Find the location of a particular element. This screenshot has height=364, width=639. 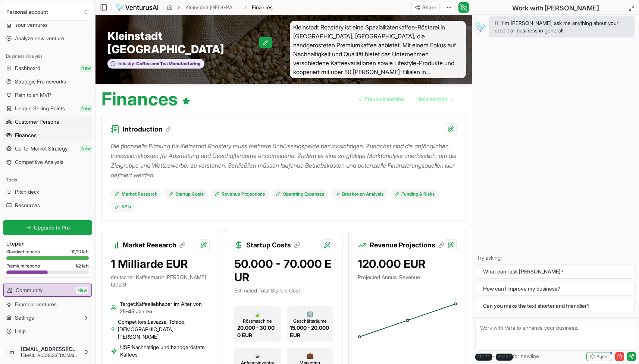

button: Can you make the text shorter and friendlier? is located at coordinates (556, 306).